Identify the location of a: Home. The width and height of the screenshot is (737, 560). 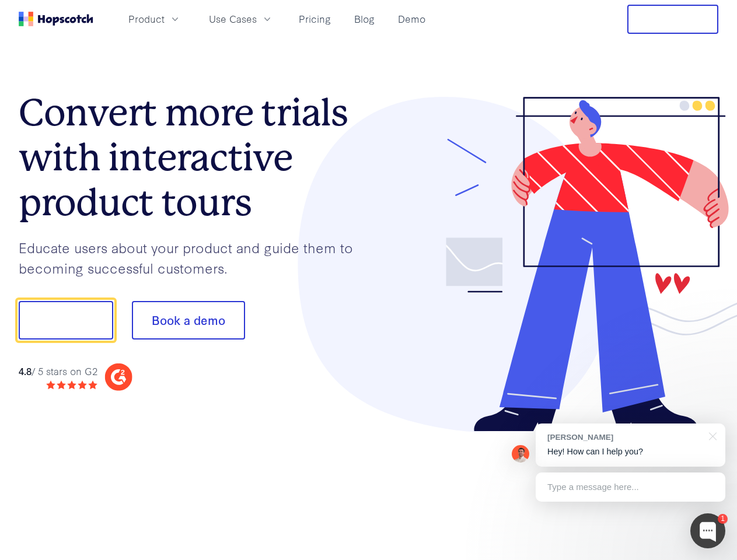
(56, 19).